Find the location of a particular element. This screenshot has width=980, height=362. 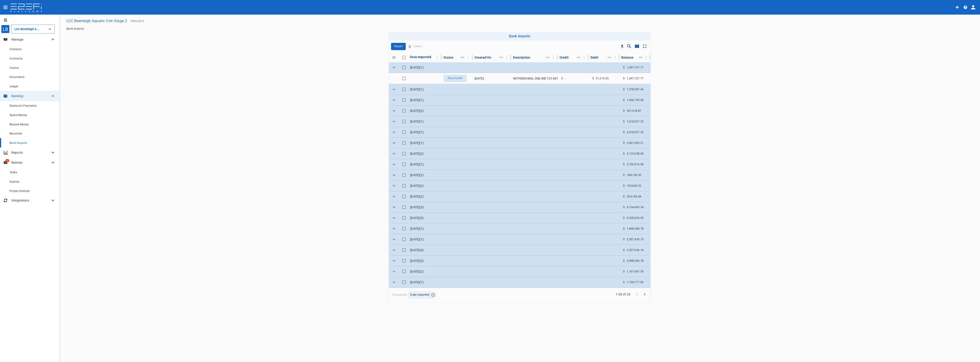

button: Download CSV is located at coordinates (622, 46).